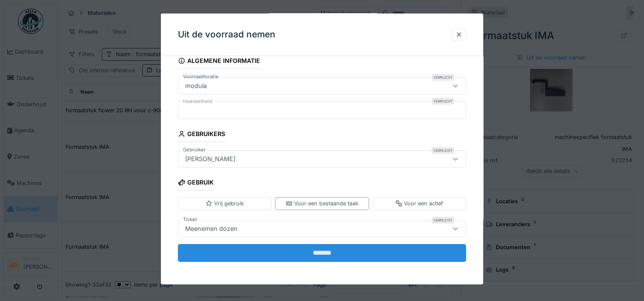 The image size is (644, 301). What do you see at coordinates (322, 203) in the screenshot?
I see `div: Voor een bestaande taak` at bounding box center [322, 203].